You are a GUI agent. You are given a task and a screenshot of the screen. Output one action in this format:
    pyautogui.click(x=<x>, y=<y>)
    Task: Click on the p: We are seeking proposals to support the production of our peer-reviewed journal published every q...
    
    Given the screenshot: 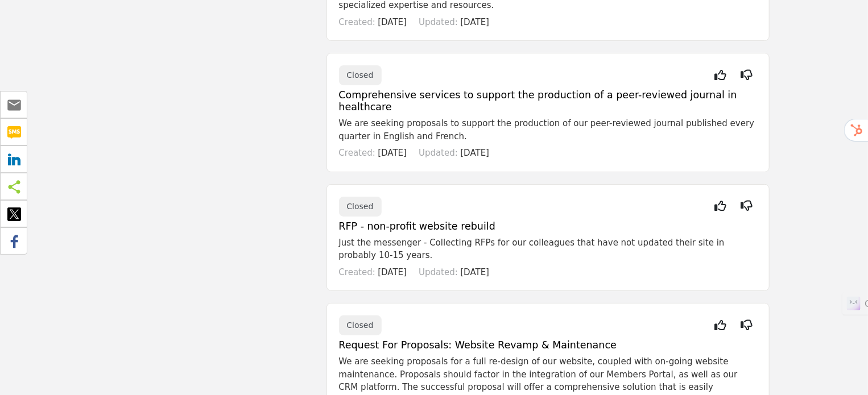 What is the action you would take?
    pyautogui.click(x=548, y=130)
    